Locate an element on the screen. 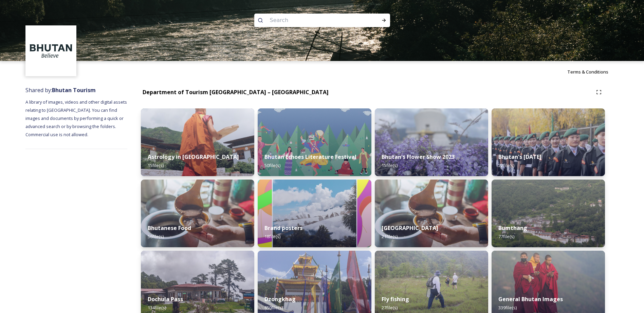  span: 22 file(s) is located at coordinates (506, 165).